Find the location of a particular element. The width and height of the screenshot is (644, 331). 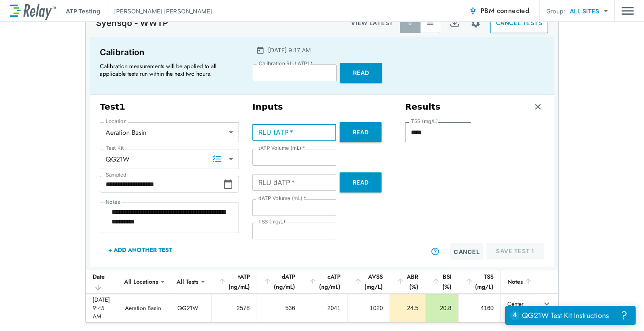

div: QG21W is located at coordinates (169, 159).